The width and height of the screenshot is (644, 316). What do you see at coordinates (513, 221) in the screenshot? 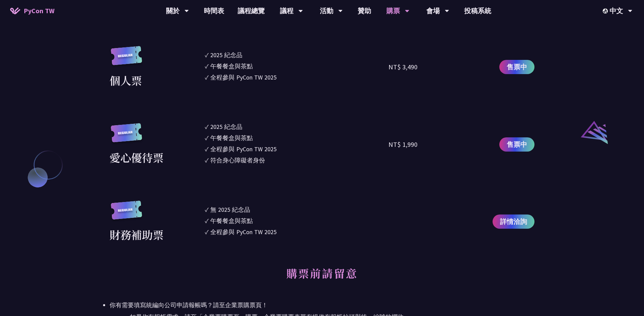
I see `a: 詳情洽詢` at bounding box center [513, 221].